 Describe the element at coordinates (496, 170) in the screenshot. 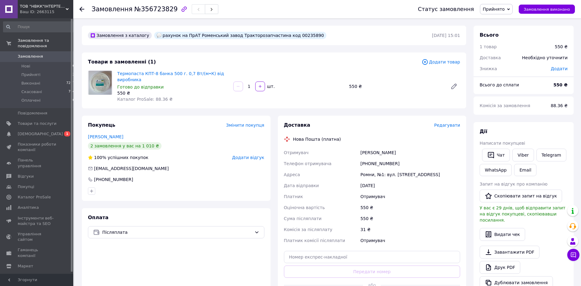

I see `a: WhatsApp` at that location.